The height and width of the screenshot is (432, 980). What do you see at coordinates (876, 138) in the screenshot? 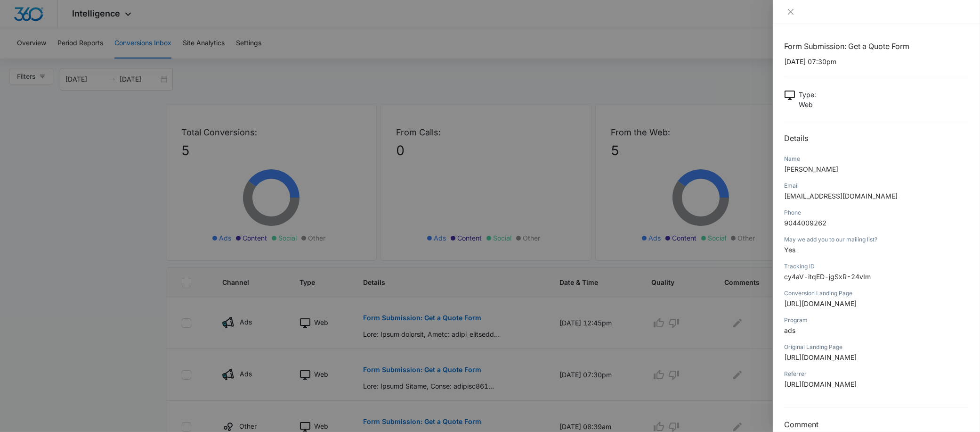
I see `h2: Details` at bounding box center [876, 138].